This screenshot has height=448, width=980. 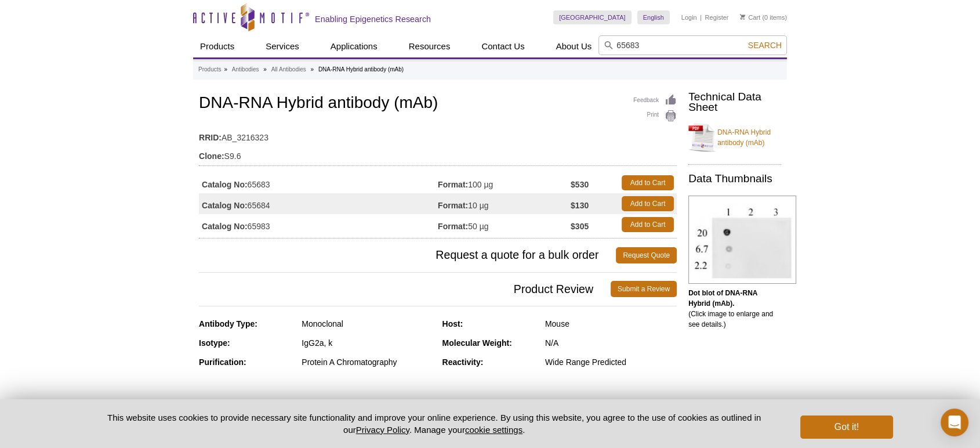 What do you see at coordinates (438, 134) in the screenshot?
I see `td: AB_3216323` at bounding box center [438, 134].